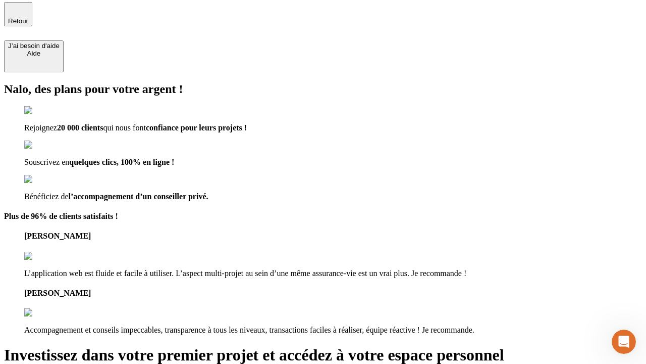 This screenshot has width=646, height=364. Describe the element at coordinates (40, 127) in the screenshot. I see `span: Rejoignez` at that location.